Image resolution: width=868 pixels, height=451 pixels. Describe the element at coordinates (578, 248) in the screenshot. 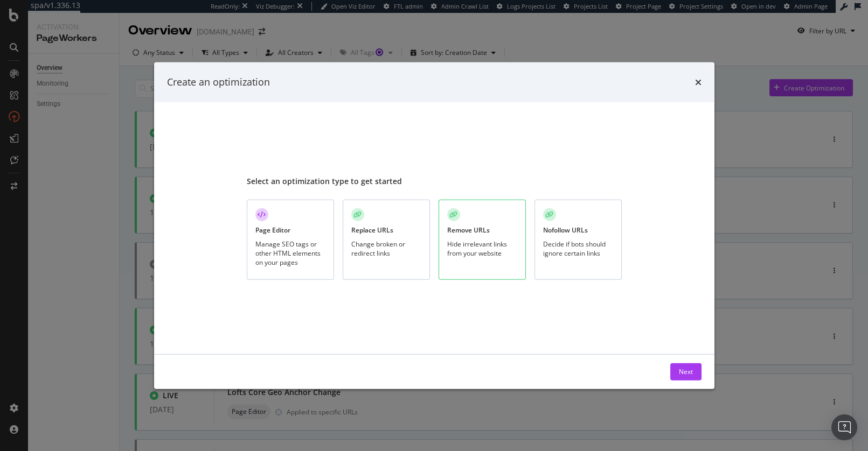

I see `div: Decide if bots should ignore certain links` at that location.